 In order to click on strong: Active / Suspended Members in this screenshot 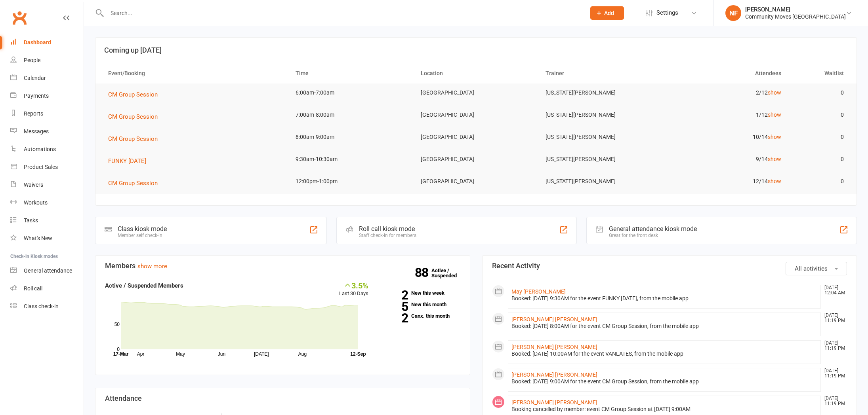, I will do `click(144, 286)`.